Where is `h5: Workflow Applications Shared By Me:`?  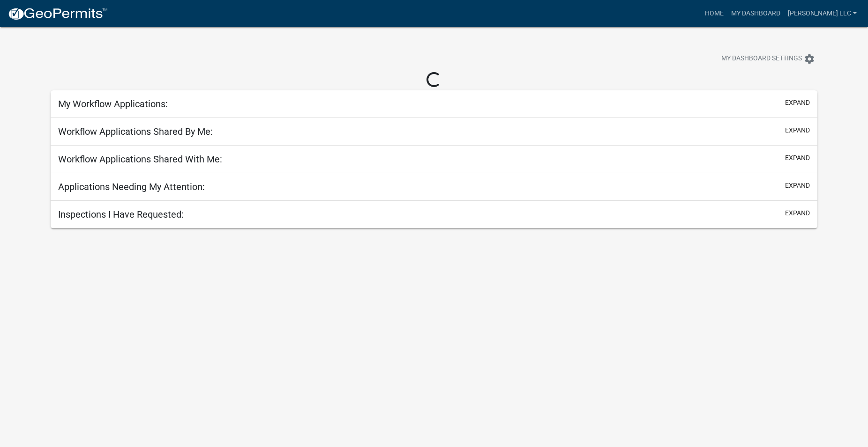 h5: Workflow Applications Shared By Me: is located at coordinates (136, 132).